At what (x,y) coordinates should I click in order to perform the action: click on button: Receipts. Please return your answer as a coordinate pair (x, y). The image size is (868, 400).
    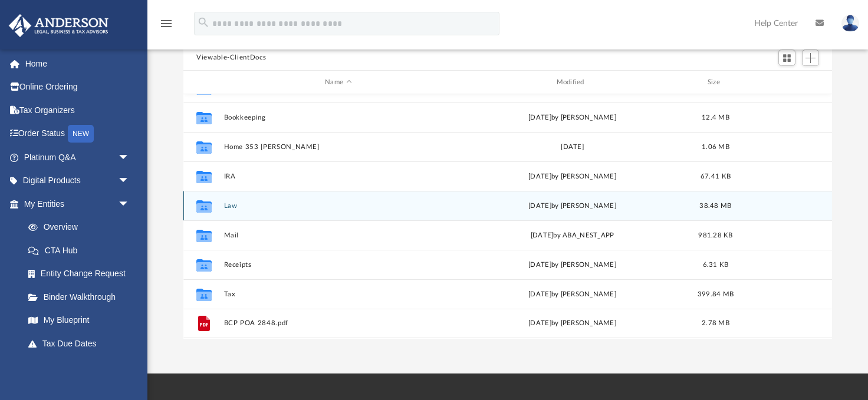
    Looking at the image, I should click on (338, 265).